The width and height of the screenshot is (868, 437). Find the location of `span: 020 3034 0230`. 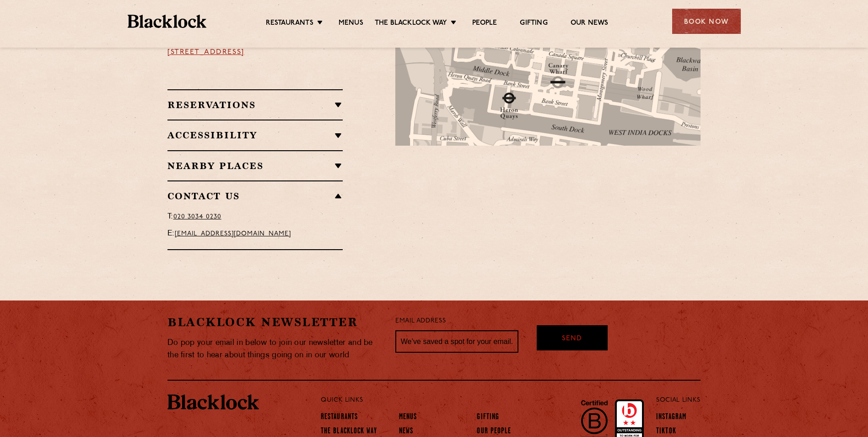

span: 020 3034 0230 is located at coordinates (197, 216).